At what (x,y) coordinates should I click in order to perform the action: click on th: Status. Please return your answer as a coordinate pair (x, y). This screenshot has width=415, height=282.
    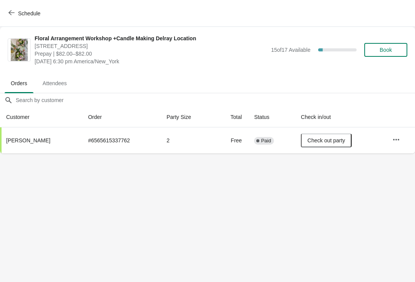
    Looking at the image, I should click on (271, 117).